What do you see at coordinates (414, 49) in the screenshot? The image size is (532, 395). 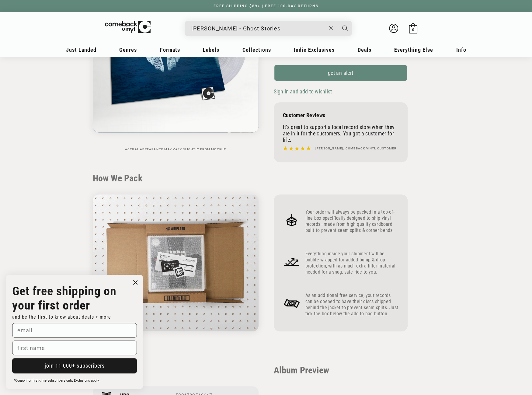 I see `span: Everything Else` at bounding box center [414, 49].